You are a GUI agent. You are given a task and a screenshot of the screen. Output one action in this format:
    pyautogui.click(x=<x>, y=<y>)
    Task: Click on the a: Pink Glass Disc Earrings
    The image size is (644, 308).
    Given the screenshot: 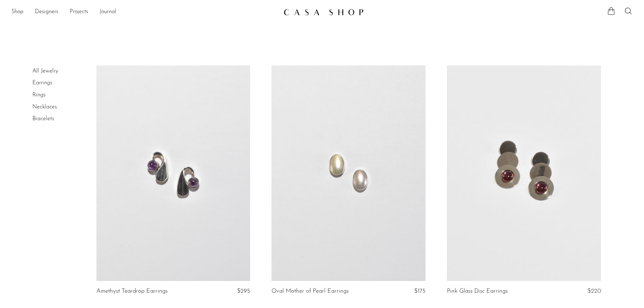 What is the action you would take?
    pyautogui.click(x=477, y=291)
    